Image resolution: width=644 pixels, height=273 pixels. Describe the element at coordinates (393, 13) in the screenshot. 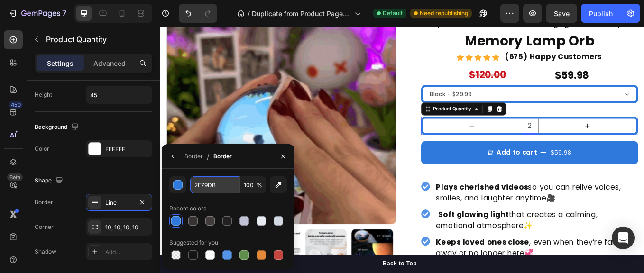

I see `span: Default` at that location.